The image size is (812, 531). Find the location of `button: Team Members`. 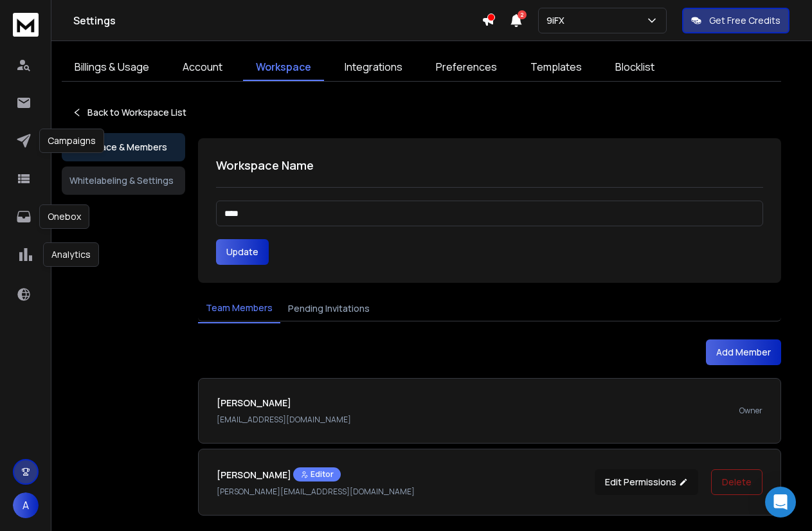

button: Team Members is located at coordinates (239, 309).